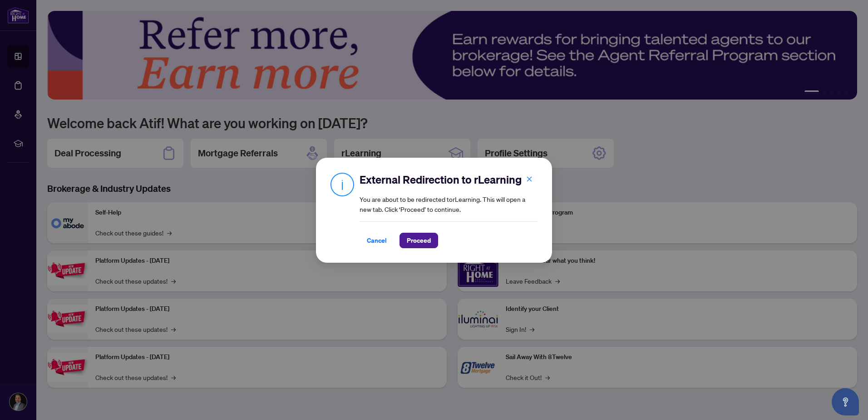  What do you see at coordinates (377, 240) in the screenshot?
I see `button: Cancel` at bounding box center [377, 240].